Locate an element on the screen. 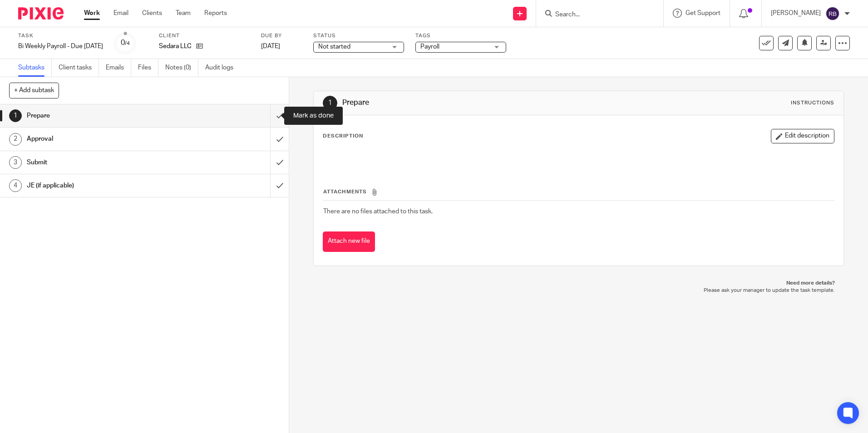  a: Email is located at coordinates (121, 13).